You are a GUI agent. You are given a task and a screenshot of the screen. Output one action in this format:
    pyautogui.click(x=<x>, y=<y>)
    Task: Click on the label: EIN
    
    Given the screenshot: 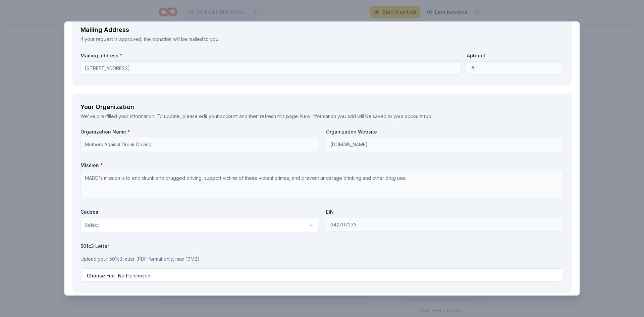 What is the action you would take?
    pyautogui.click(x=445, y=212)
    